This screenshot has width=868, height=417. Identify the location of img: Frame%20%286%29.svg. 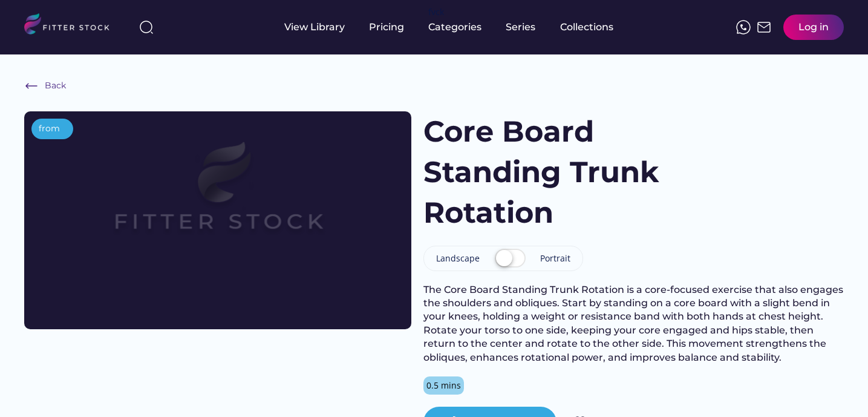
(31, 86).